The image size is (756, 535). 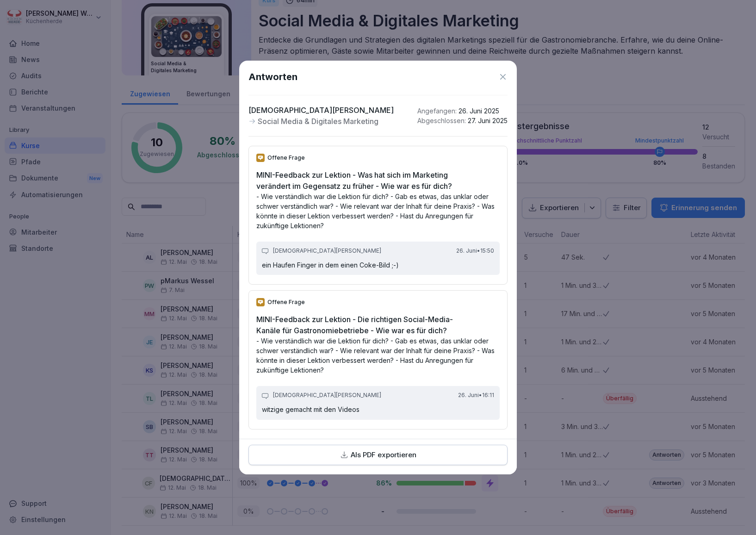 I want to click on p: ein Haufen Finger in dem einen Coke-Bild ;-), so click(x=378, y=265).